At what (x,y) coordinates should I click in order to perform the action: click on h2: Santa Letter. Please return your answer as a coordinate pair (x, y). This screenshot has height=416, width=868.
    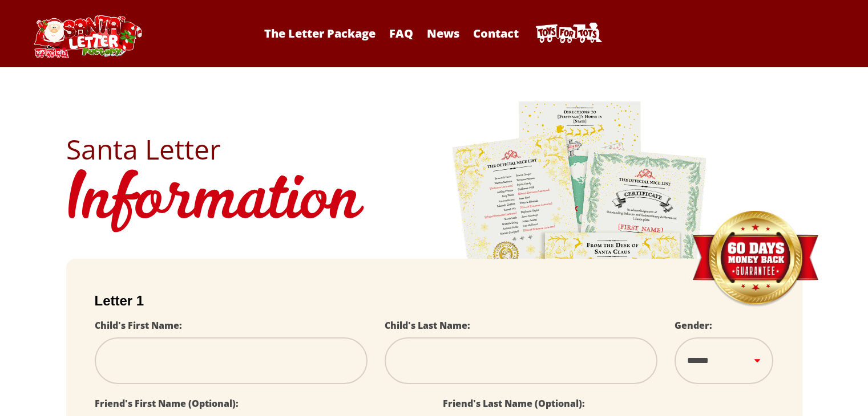
    Looking at the image, I should click on (434, 150).